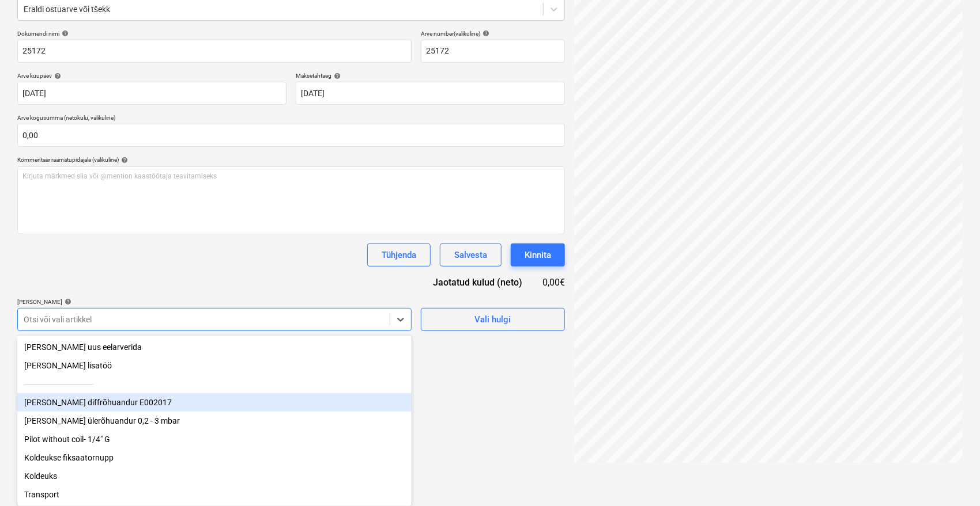 Image resolution: width=980 pixels, height=506 pixels. What do you see at coordinates (215, 403) in the screenshot?
I see `div: Kolde diffrõhuandur E002017` at bounding box center [215, 403].